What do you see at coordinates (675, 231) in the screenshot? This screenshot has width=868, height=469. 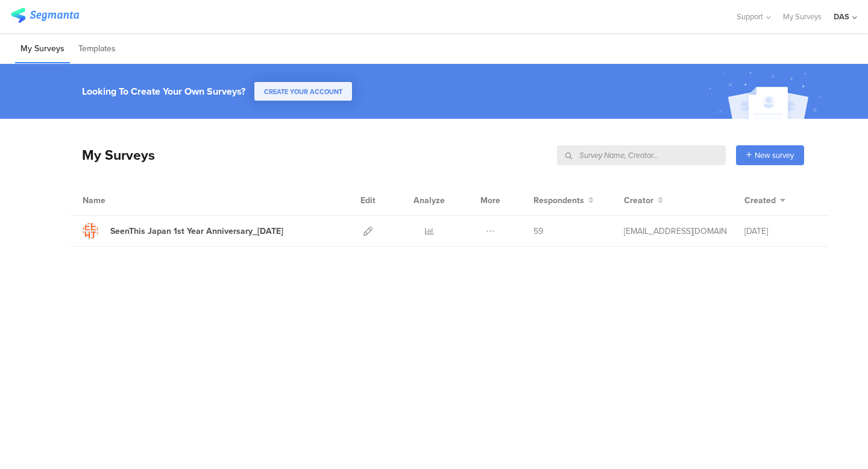 I see `div: t.udagawa@accelerators.jp` at bounding box center [675, 231].